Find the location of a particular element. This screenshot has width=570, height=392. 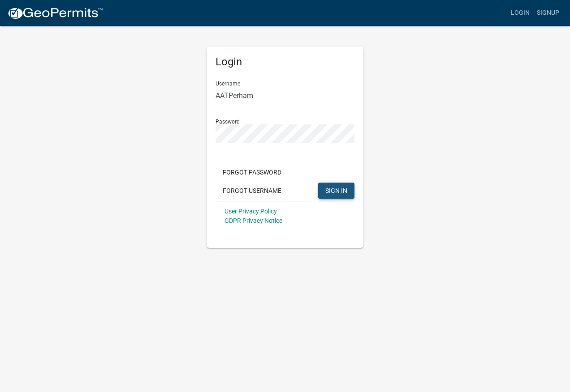

a: Signup is located at coordinates (548, 13).